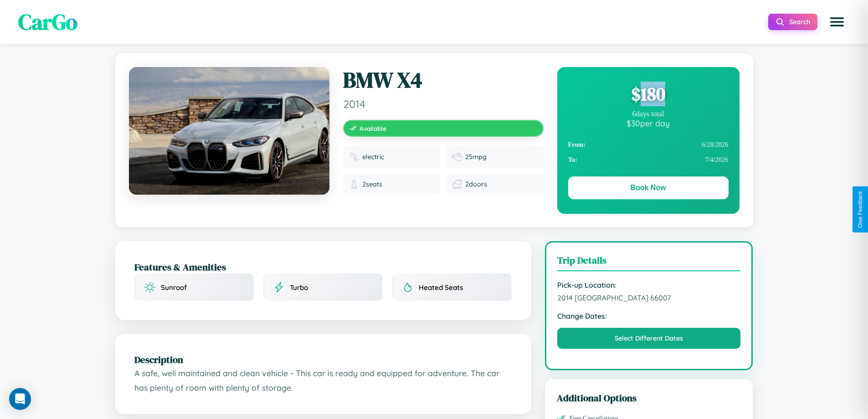  Describe the element at coordinates (648, 94) in the screenshot. I see `div: $ 180` at that location.